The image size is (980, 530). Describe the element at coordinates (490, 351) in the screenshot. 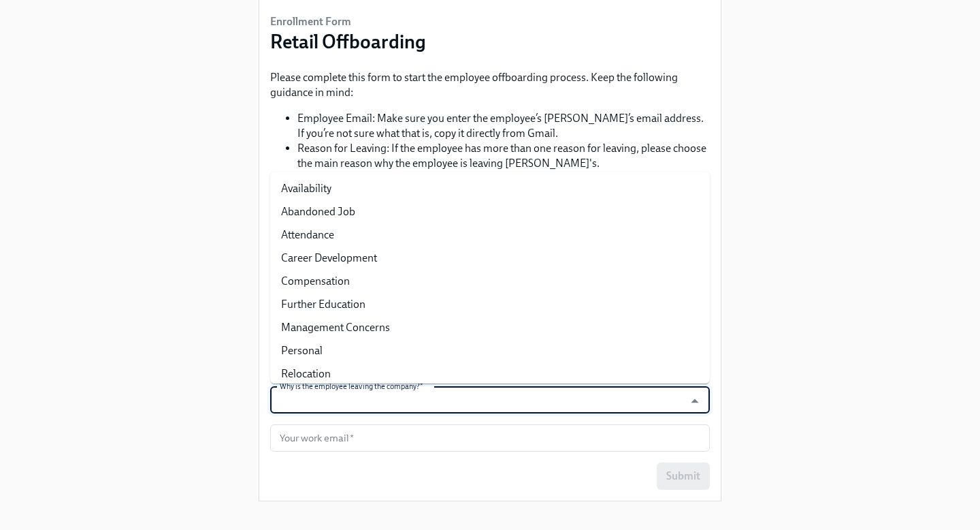

I see `li: Personal` at that location.